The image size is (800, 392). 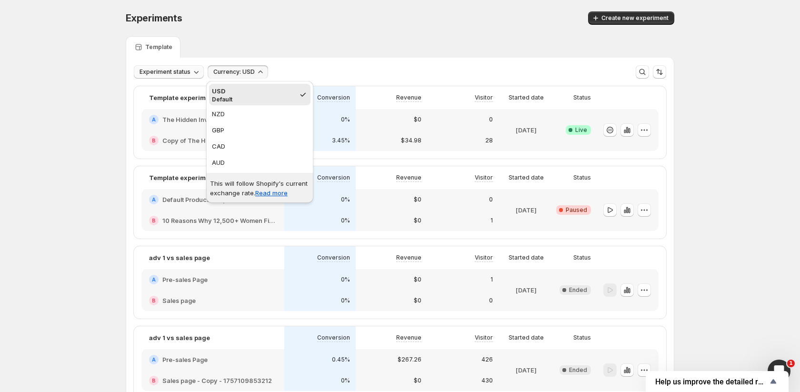 I want to click on span: 1, so click(x=791, y=363).